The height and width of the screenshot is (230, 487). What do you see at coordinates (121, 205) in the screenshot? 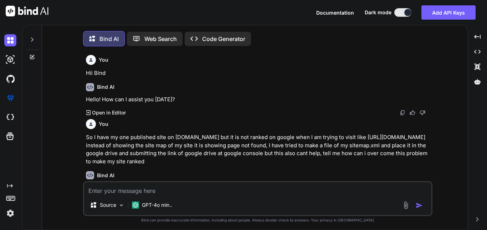
I see `img: Pick Models` at bounding box center [121, 205].